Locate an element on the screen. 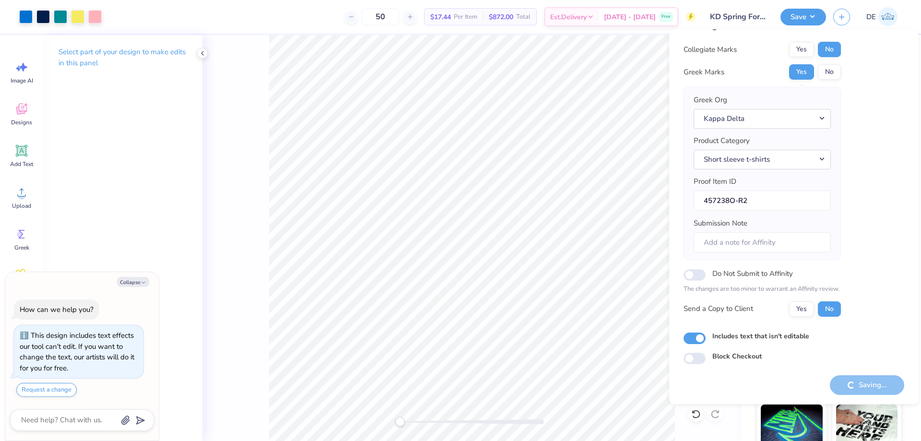 Image resolution: width=921 pixels, height=441 pixels. button: Save is located at coordinates (803, 17).